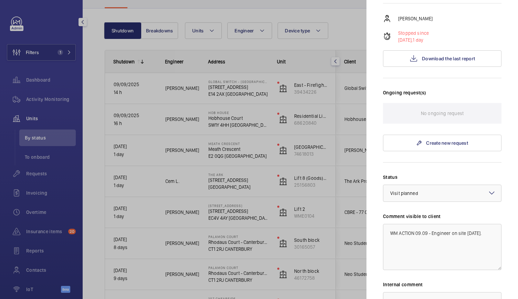 This screenshot has height=299, width=518. Describe the element at coordinates (442, 113) in the screenshot. I see `p: No ongoing request` at that location.